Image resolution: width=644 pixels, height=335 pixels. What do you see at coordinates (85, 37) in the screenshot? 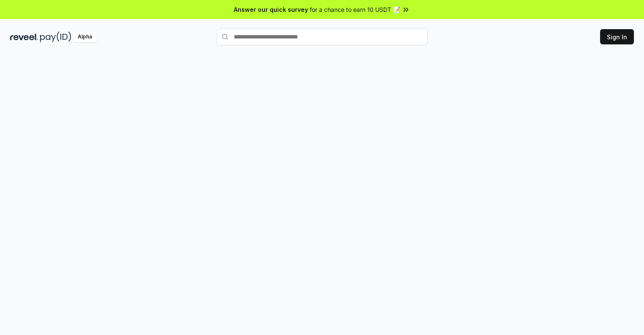
I see `div: Alpha` at bounding box center [85, 37].